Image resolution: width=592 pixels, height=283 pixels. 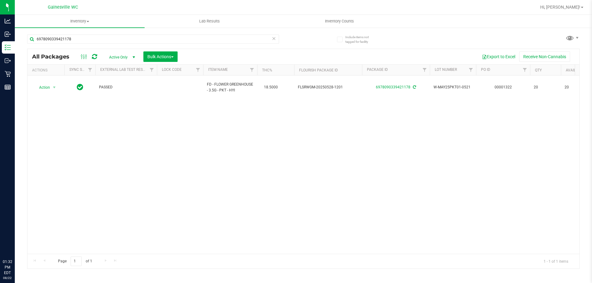 What do you see at coordinates (453, 87) in the screenshot?
I see `span: W-MAY25PKT01-0521` at bounding box center [453, 87].